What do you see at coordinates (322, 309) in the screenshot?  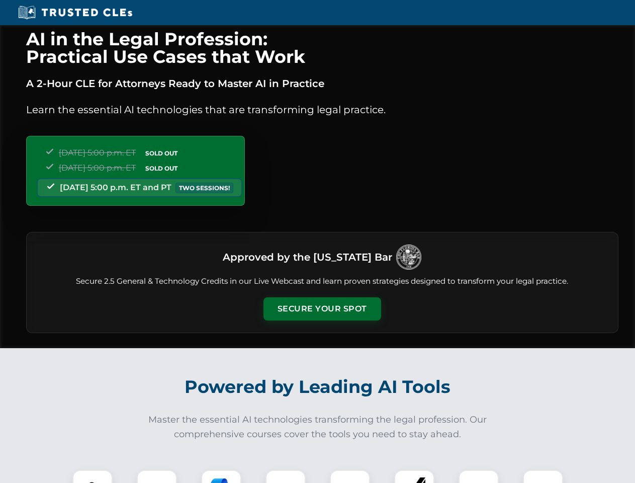 I see `button: Secure Your Spot` at bounding box center [322, 309].